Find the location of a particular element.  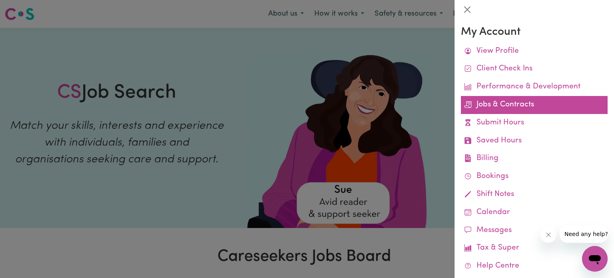

a: Calendar is located at coordinates (534, 212).